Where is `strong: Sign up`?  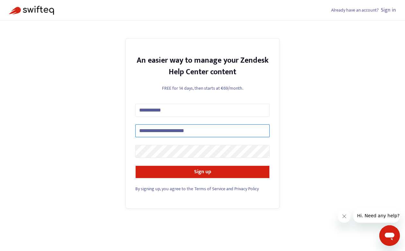
strong: Sign up is located at coordinates (202, 172).